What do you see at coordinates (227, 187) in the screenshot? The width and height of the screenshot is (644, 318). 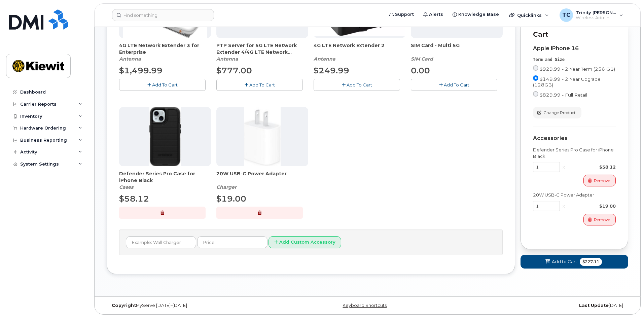 I see `em: Charger` at bounding box center [227, 187].